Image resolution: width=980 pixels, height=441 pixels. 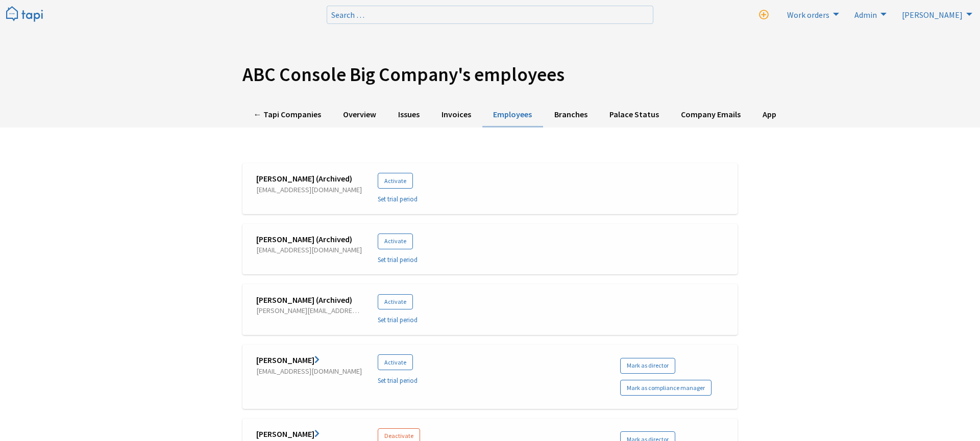 What do you see at coordinates (456, 115) in the screenshot?
I see `a: Invoices` at bounding box center [456, 115].